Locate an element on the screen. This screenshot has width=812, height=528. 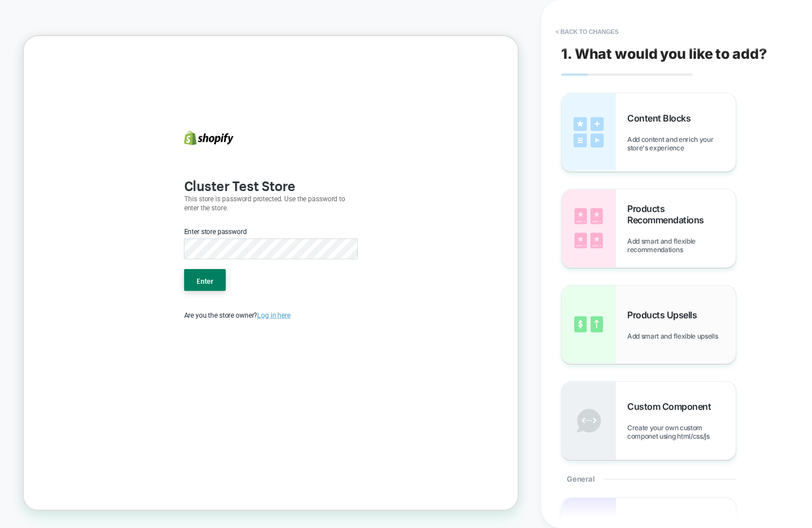
span: 1. What would you like to add? is located at coordinates (665, 54).